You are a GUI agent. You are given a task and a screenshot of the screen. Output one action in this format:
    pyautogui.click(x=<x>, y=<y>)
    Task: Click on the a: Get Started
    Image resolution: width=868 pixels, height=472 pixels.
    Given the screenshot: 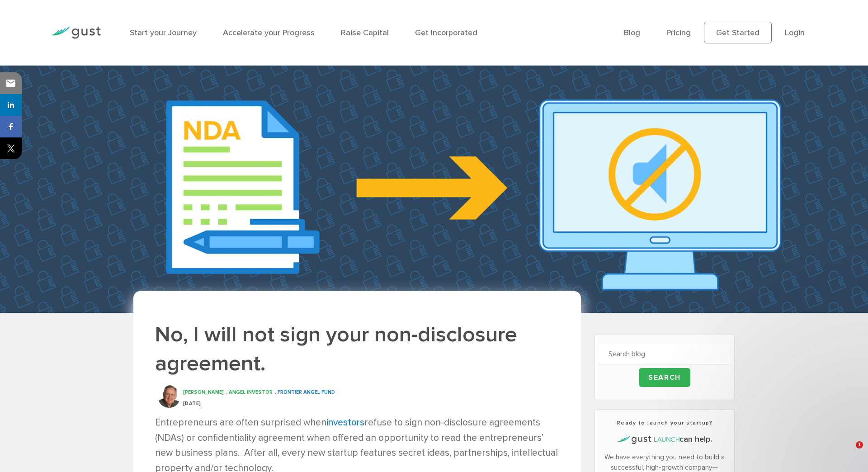 What is the action you would take?
    pyautogui.click(x=738, y=32)
    